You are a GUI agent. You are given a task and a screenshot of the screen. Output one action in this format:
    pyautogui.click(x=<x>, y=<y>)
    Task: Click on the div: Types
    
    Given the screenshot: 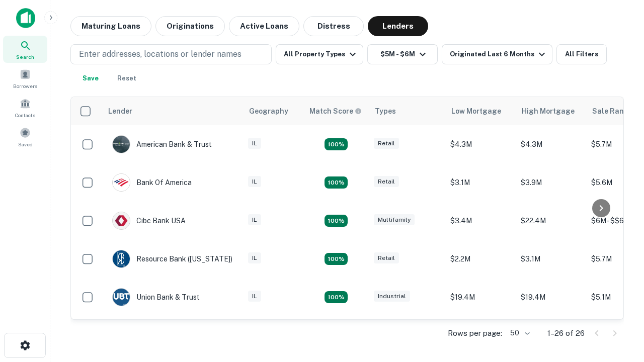 What is the action you would take?
    pyautogui.click(x=385, y=111)
    